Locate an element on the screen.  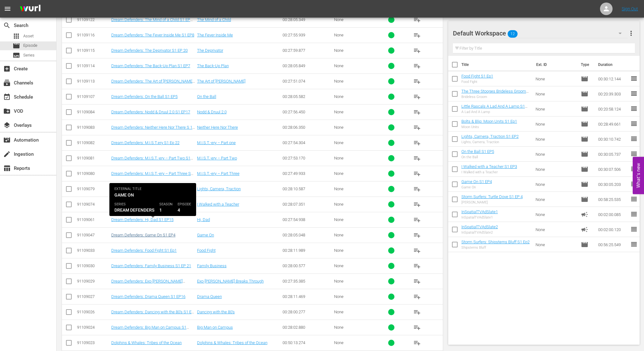
div: 91109113 is located at coordinates (93, 81).